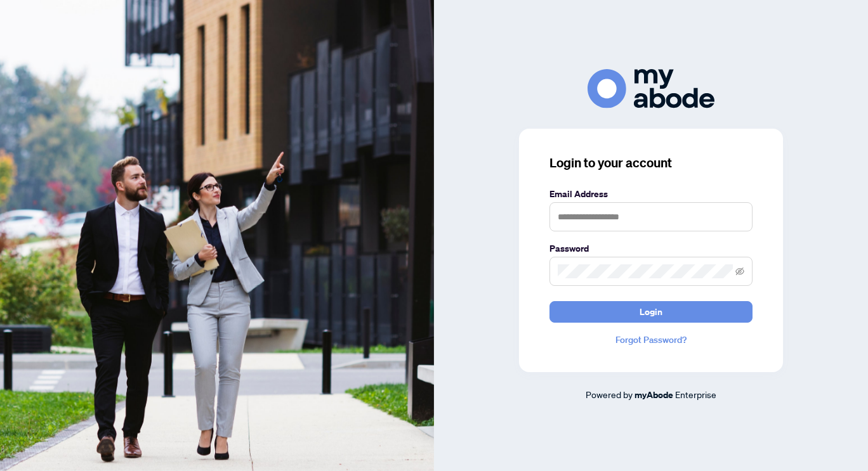 This screenshot has width=868, height=471. Describe the element at coordinates (651, 340) in the screenshot. I see `a: Forgot Password?` at that location.